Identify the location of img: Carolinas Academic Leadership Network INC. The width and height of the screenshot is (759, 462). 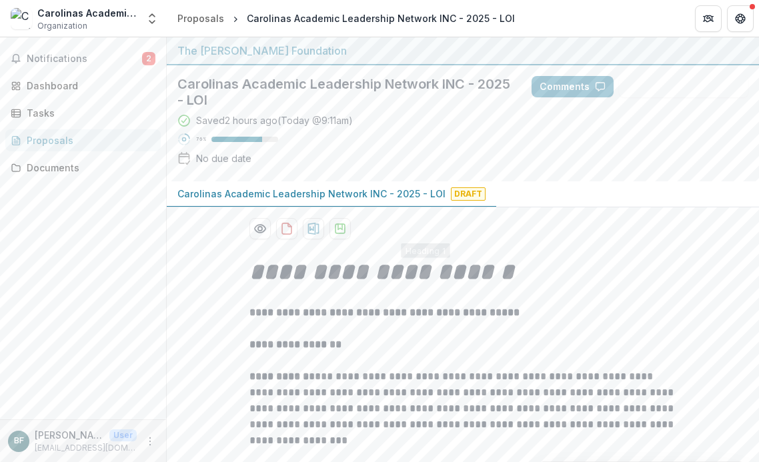
(21, 19).